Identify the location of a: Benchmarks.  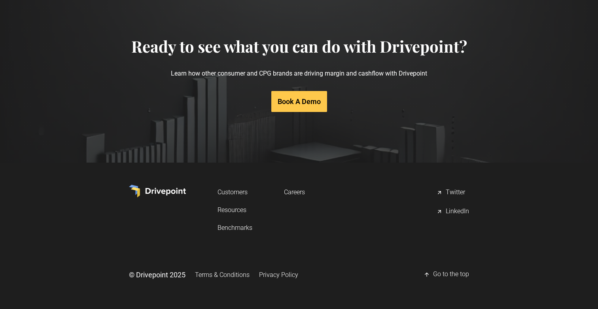
(235, 227).